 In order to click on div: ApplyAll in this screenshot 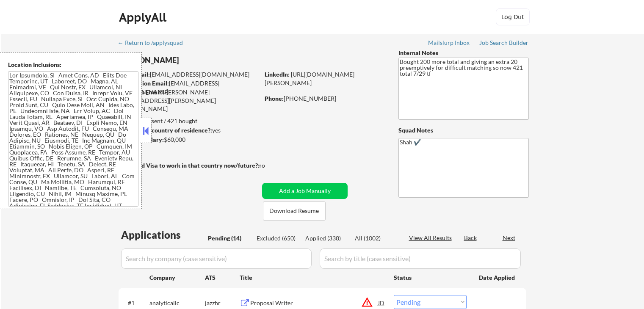, I will do `click(144, 17)`.